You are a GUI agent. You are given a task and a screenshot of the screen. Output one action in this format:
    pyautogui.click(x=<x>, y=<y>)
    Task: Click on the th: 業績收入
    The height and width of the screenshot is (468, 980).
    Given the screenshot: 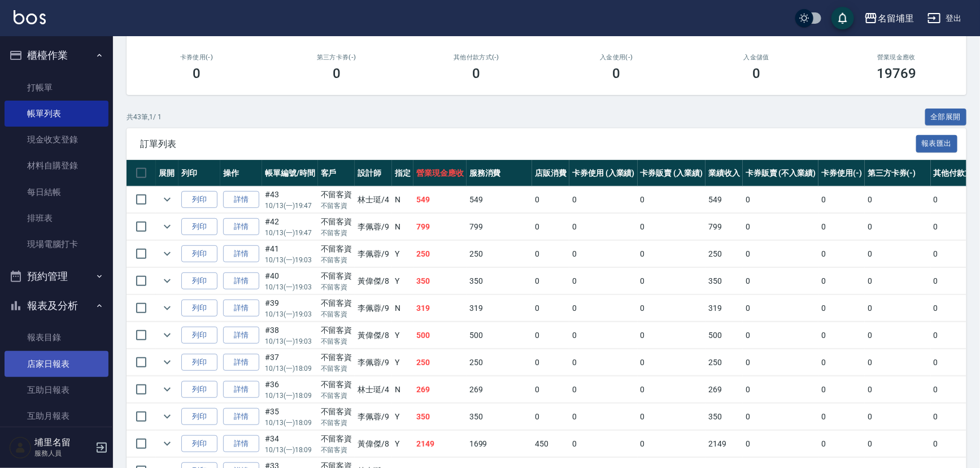 What is the action you would take?
    pyautogui.click(x=724, y=173)
    